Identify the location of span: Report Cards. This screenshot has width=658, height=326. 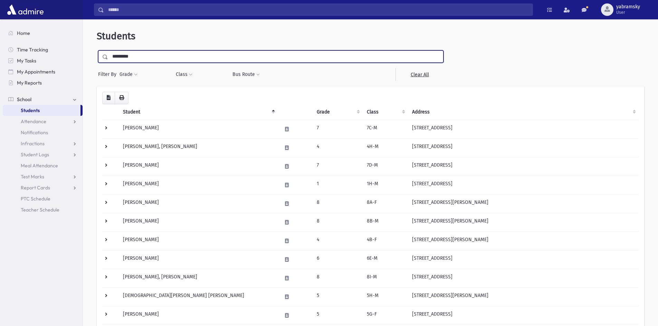
(35, 188).